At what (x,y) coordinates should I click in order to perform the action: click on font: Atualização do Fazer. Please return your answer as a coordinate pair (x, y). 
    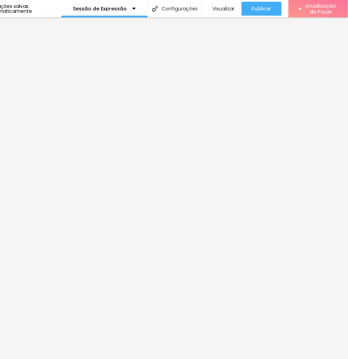
    Looking at the image, I should click on (321, 9).